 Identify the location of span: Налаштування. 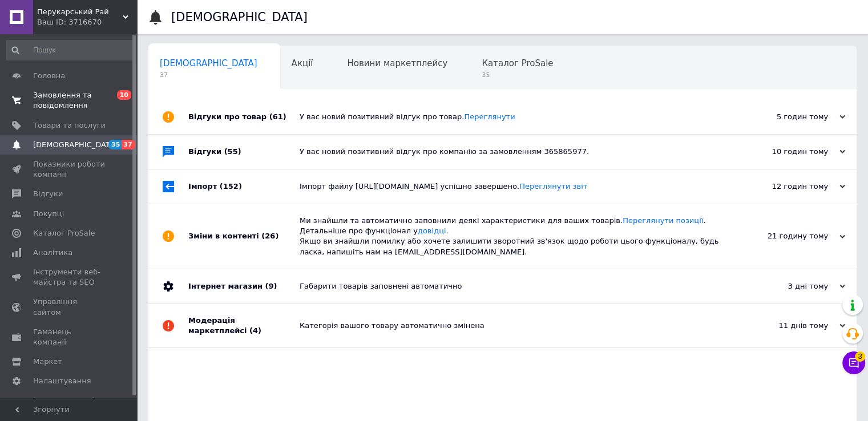
(62, 381).